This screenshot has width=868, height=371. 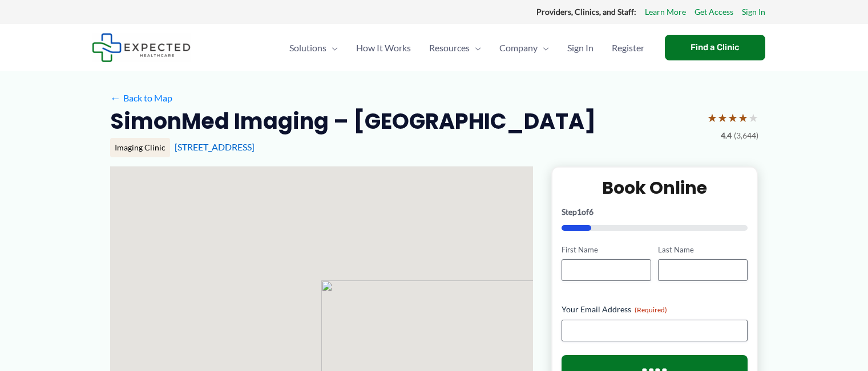 What do you see at coordinates (140, 147) in the screenshot?
I see `div: Imaging Clinic` at bounding box center [140, 147].